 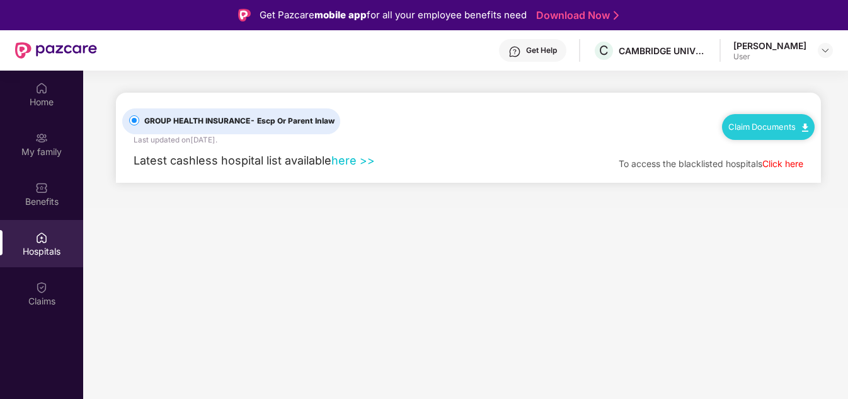 I want to click on a: Download Now, so click(x=575, y=15).